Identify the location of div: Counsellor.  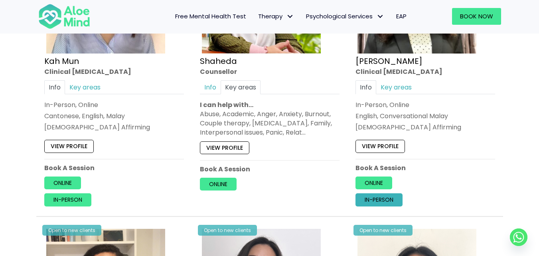
(270, 71).